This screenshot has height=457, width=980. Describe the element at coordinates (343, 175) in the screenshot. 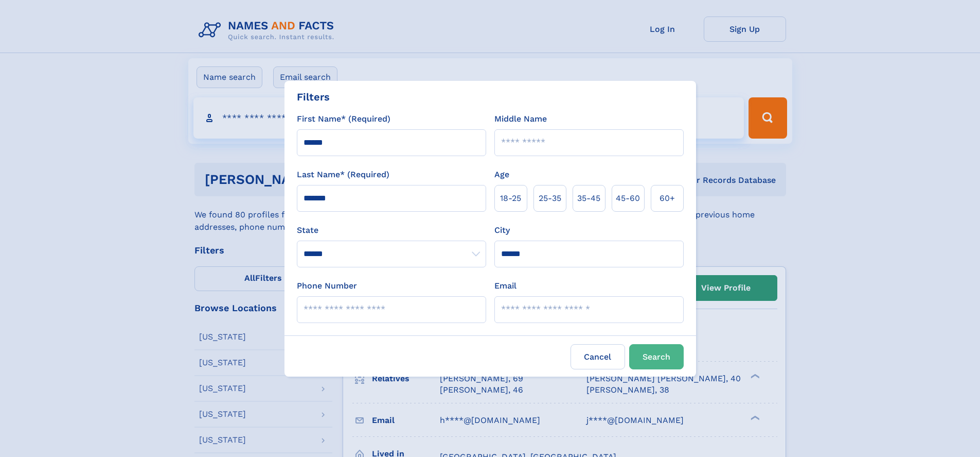

I see `label: Last Name* (Required)` at that location.